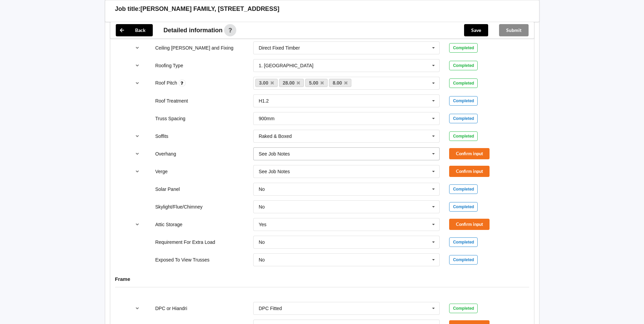 This screenshot has height=324, width=644. What do you see at coordinates (161, 172) in the screenshot?
I see `label: Verge` at bounding box center [161, 172].